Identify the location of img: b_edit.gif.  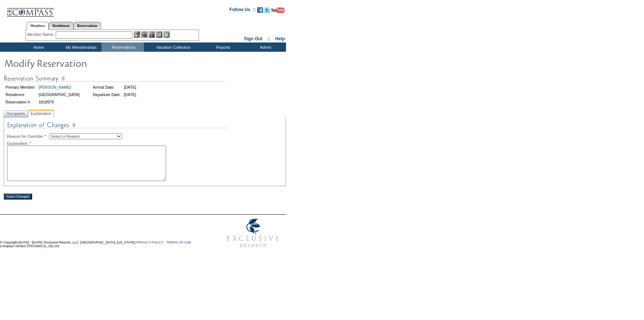
(137, 34).